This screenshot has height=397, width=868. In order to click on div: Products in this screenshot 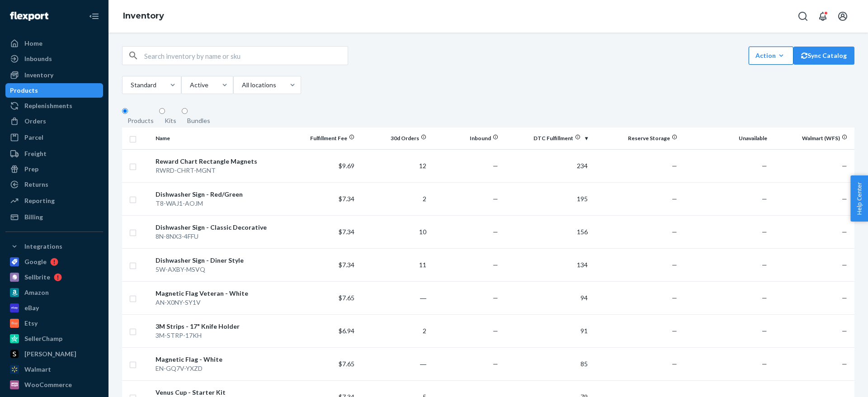, I will do `click(24, 90)`.